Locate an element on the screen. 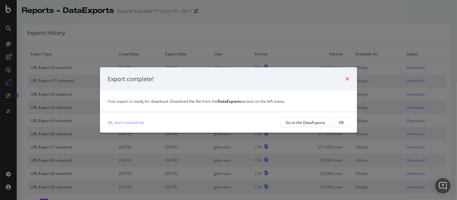 Image resolution: width=457 pixels, height=200 pixels. div: OK is located at coordinates (342, 122).